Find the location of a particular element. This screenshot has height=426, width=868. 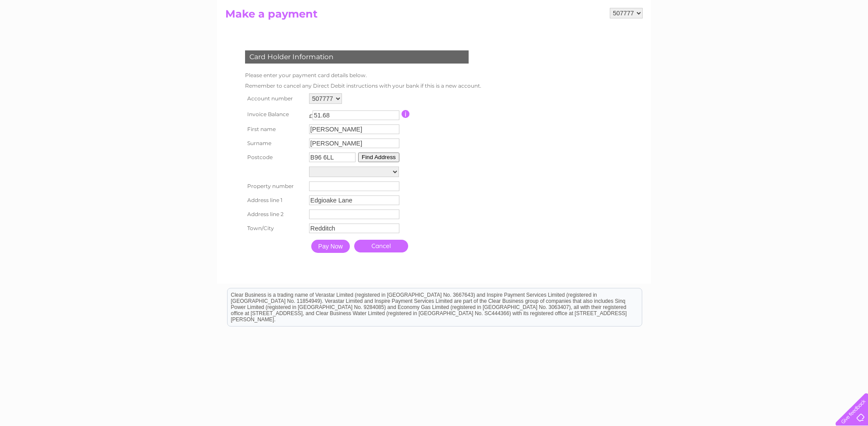

td: Please enter your payment card details below. is located at coordinates (363, 76).